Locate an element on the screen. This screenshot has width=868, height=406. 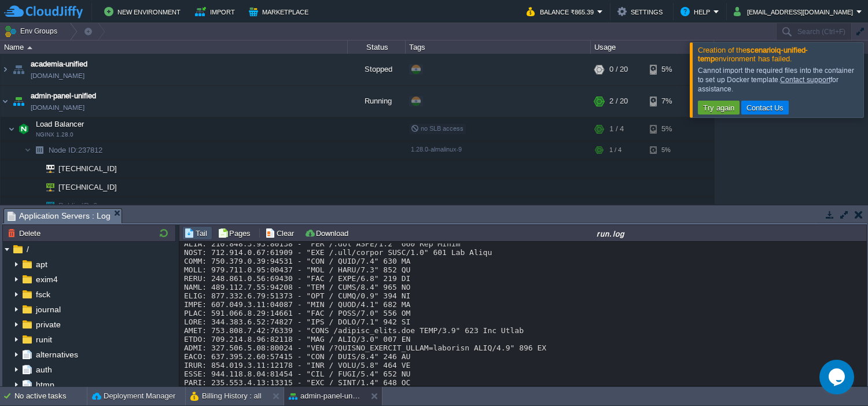
a: Node ID:237812 is located at coordinates (76, 150).